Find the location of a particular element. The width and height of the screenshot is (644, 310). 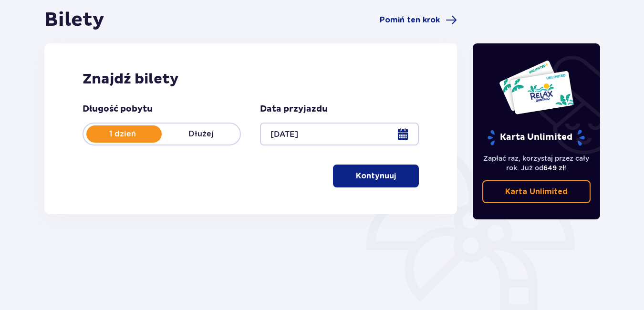

span: 649 zł is located at coordinates (554, 168).